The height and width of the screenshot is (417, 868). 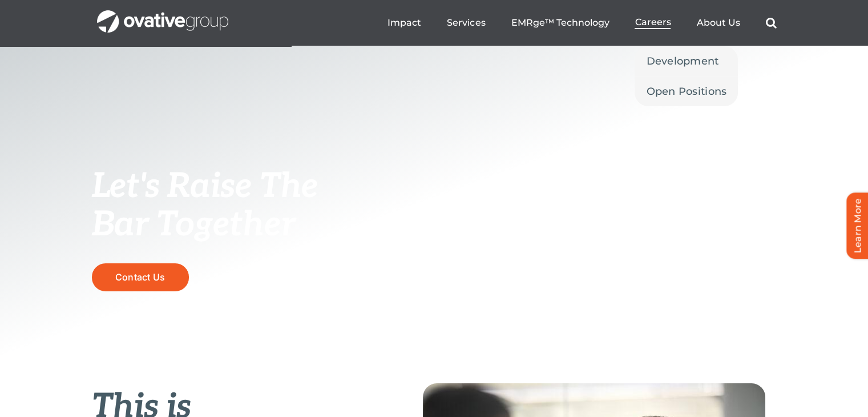 What do you see at coordinates (653, 23) in the screenshot?
I see `a: Careers` at bounding box center [653, 23].